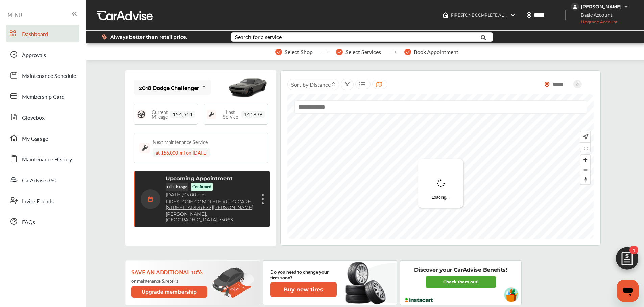 This screenshot has width=644, height=307. Describe the element at coordinates (42, 222) in the screenshot. I see `a: FAQs` at that location.